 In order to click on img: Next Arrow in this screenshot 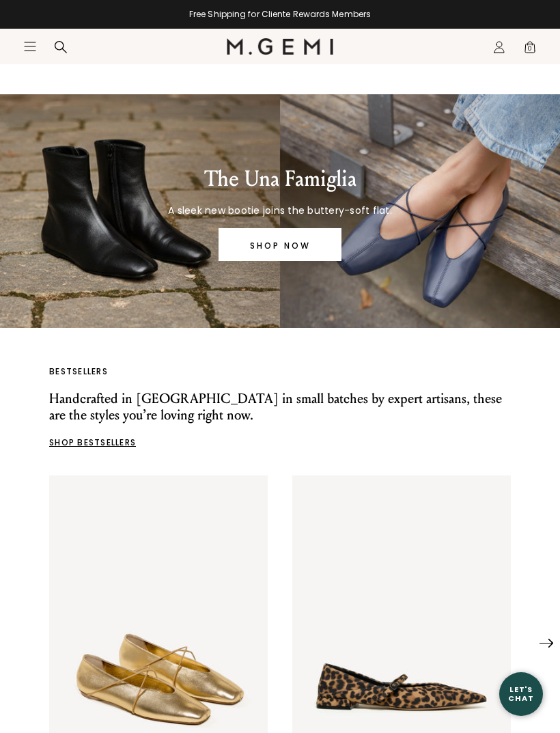, I will do `click(546, 643)`.